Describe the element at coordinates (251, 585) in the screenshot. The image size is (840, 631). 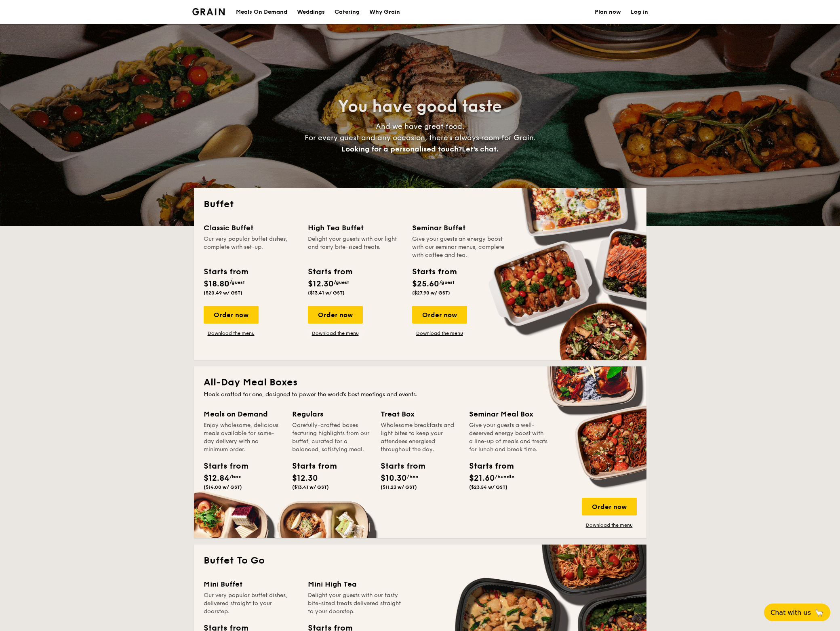
I see `div: Mini Buffet` at that location.